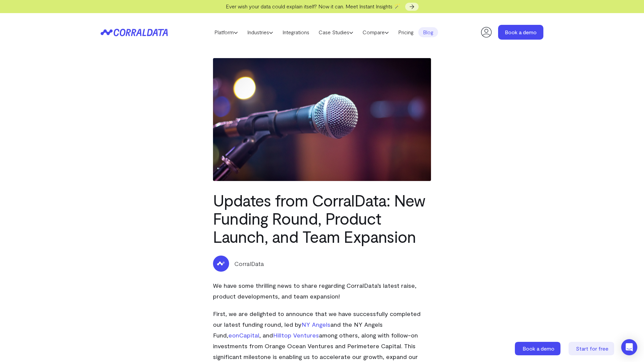 The height and width of the screenshot is (362, 644). I want to click on a: Blog, so click(428, 32).